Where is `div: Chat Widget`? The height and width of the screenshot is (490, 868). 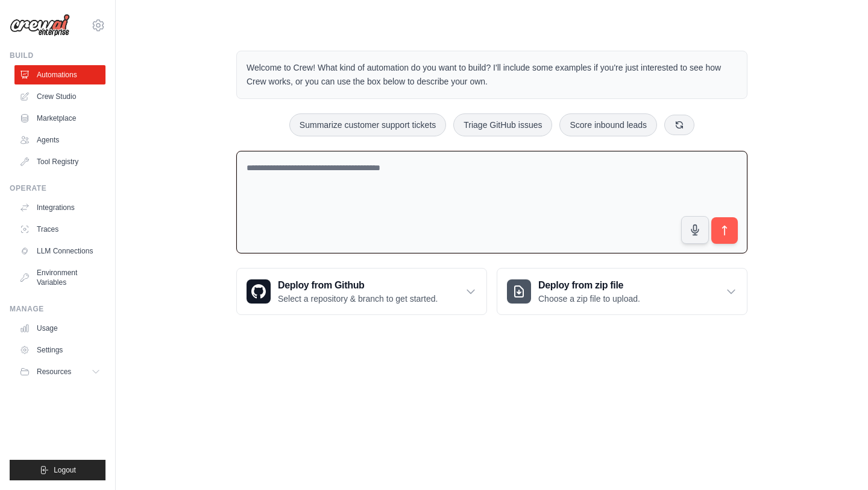
div: Chat Widget is located at coordinates (838, 461).